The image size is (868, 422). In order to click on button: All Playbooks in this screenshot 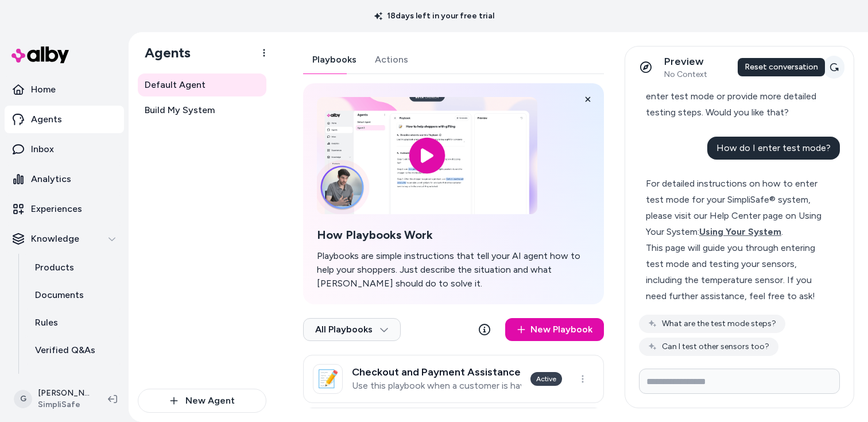, I will do `click(352, 330)`.